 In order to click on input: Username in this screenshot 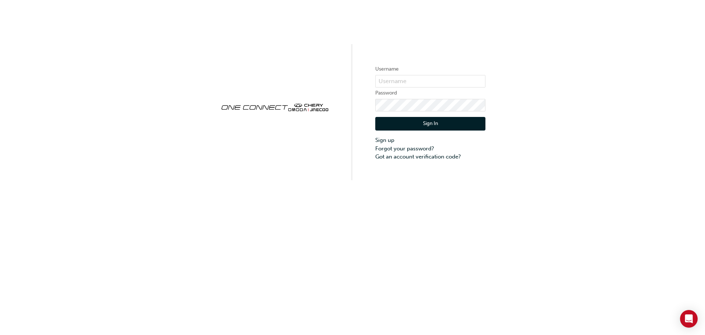, I will do `click(431, 81)`.